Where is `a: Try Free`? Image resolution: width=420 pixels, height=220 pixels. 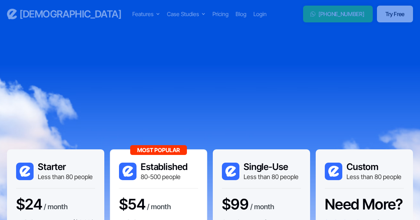
a: Try Free is located at coordinates (395, 14).